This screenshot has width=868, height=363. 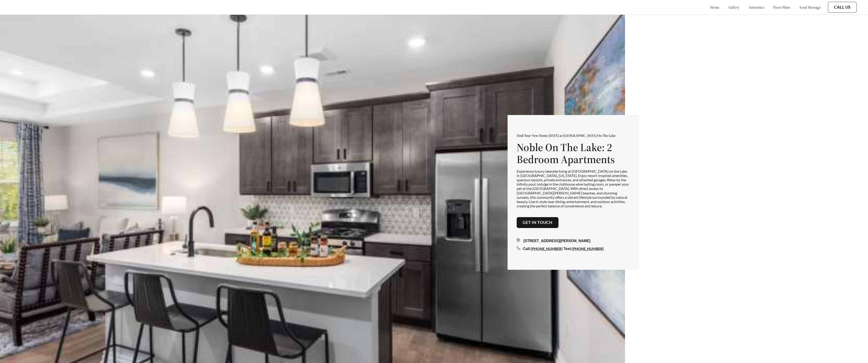 What do you see at coordinates (573, 154) in the screenshot?
I see `h1: Noble On The Lake: 2 Bedroom Apartments` at bounding box center [573, 154].